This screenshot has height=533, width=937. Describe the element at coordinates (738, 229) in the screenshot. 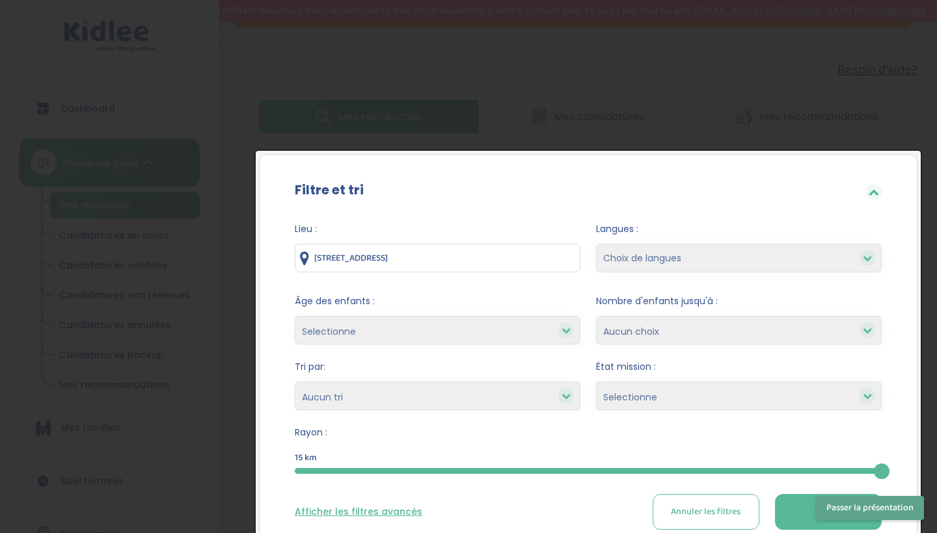

I see `span: Langues :` at that location.